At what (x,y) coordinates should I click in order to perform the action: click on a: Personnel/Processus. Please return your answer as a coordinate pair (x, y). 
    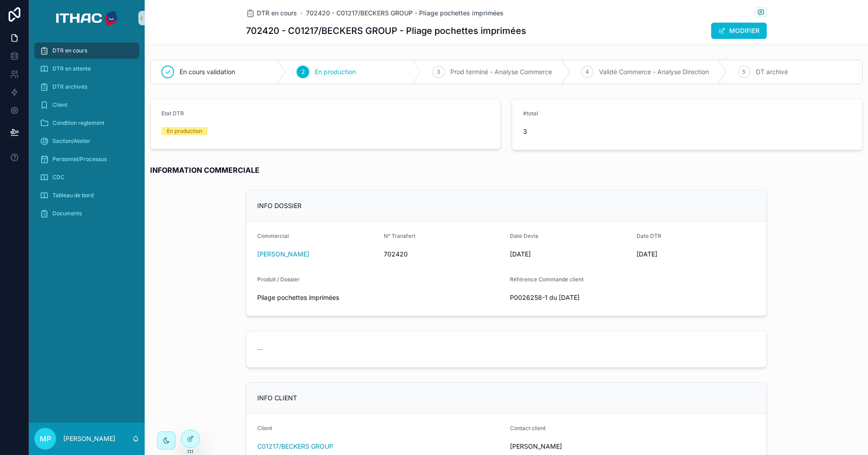
    Looking at the image, I should click on (87, 159).